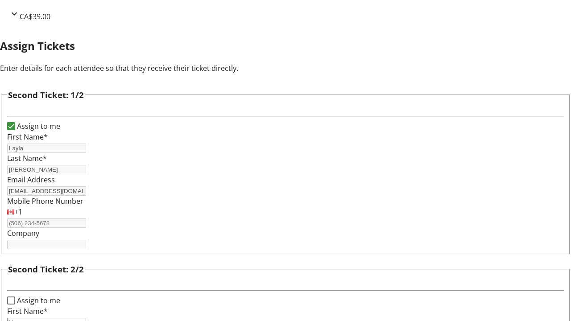  Describe the element at coordinates (46, 95) in the screenshot. I see `h3: Second Ticket: 1/2` at that location.